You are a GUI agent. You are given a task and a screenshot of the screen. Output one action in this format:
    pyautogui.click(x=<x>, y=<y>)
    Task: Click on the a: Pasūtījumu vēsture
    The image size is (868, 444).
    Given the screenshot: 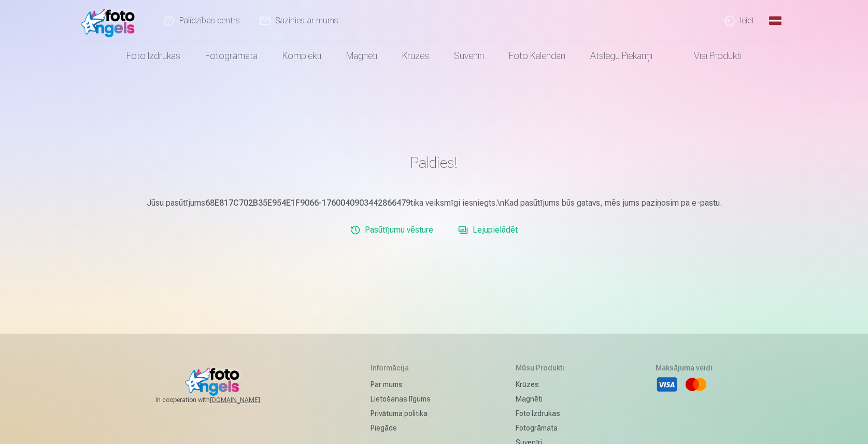 What is the action you would take?
    pyautogui.click(x=392, y=231)
    